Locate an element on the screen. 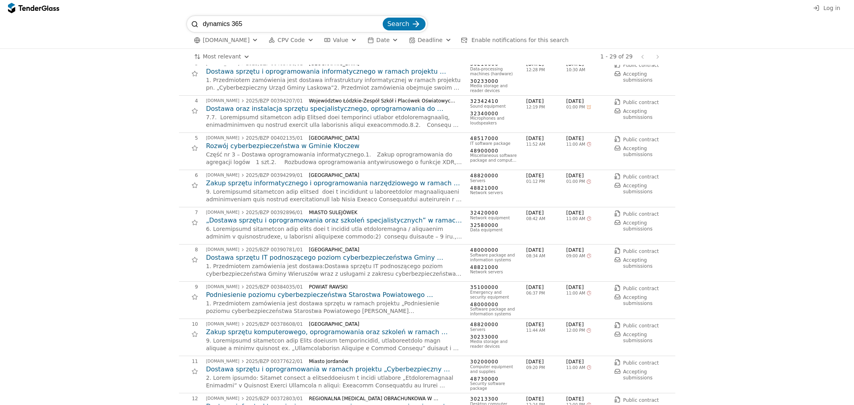 This screenshot has height=405, width=854. span: 08:42 AM is located at coordinates (546, 219).